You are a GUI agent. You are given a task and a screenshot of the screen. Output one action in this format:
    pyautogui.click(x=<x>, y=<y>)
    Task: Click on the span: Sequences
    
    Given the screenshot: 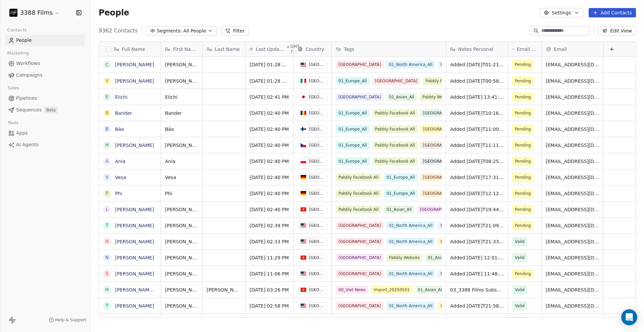 What is the action you would take?
    pyautogui.click(x=29, y=110)
    